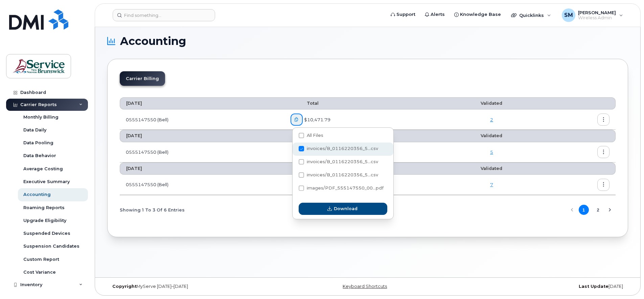  Describe the element at coordinates (338, 163) in the screenshot. I see `span: invoices/B_0116220356_555147550_20092025_ACC.csv` at that location.